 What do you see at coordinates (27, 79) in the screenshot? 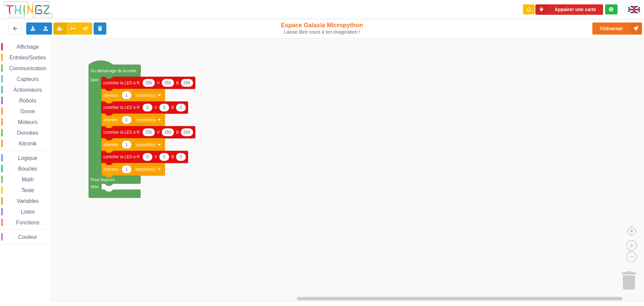
I see `span: Capteurs` at bounding box center [27, 79].